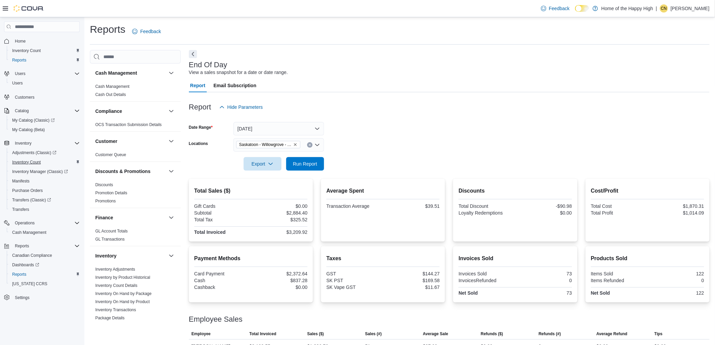 This screenshot has width=715, height=345. I want to click on span: Customer Queue, so click(110, 155).